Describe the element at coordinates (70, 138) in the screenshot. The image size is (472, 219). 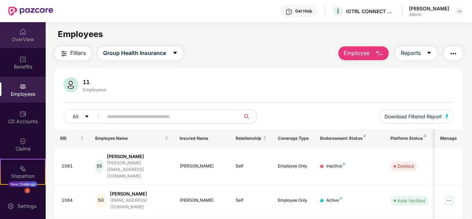
I see `span: EID` at that location.